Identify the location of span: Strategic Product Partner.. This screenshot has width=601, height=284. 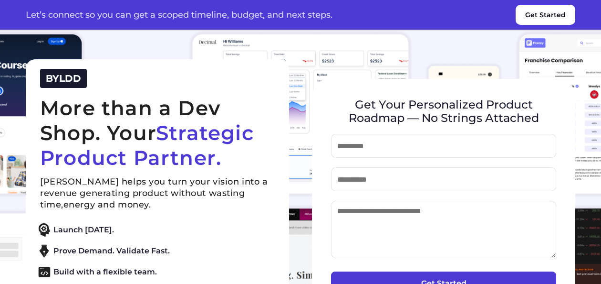
(147, 145).